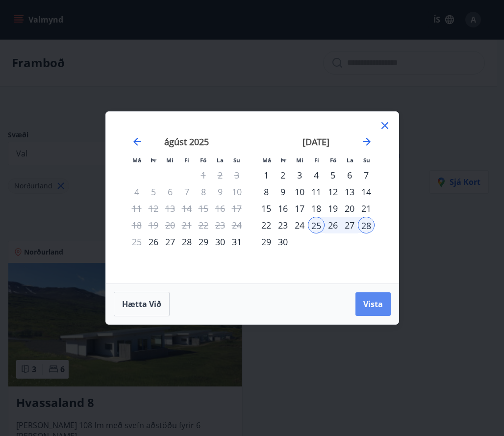 The height and width of the screenshot is (436, 504). I want to click on div: 15, so click(266, 208).